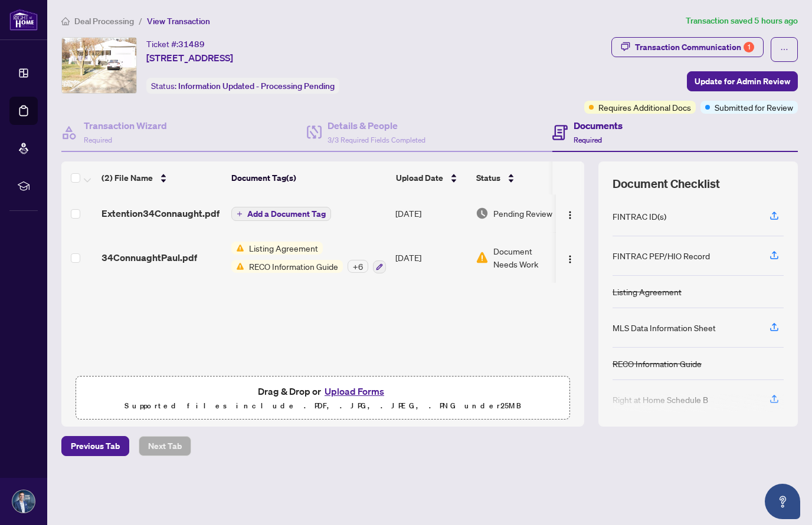  Describe the element at coordinates (742, 21) in the screenshot. I see `article: Transaction saved 5 hours ago` at that location.